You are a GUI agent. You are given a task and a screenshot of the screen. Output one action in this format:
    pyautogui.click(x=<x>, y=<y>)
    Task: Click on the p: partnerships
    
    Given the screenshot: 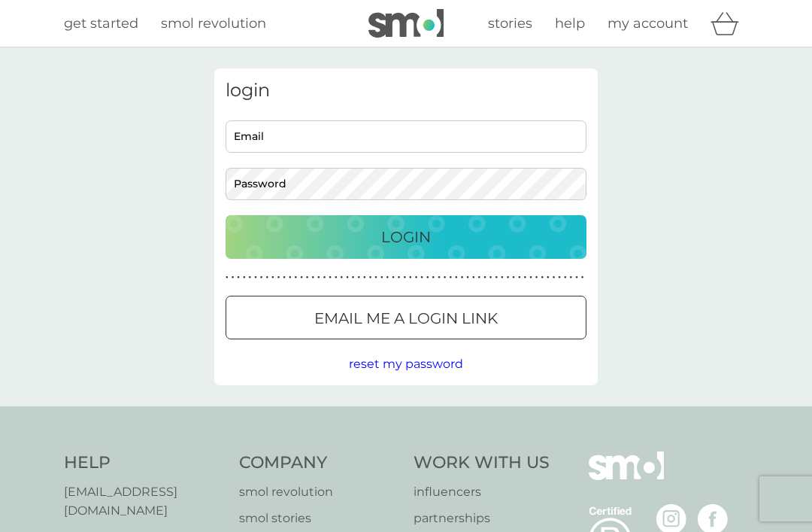 What is the action you would take?
    pyautogui.click(x=482, y=518)
    